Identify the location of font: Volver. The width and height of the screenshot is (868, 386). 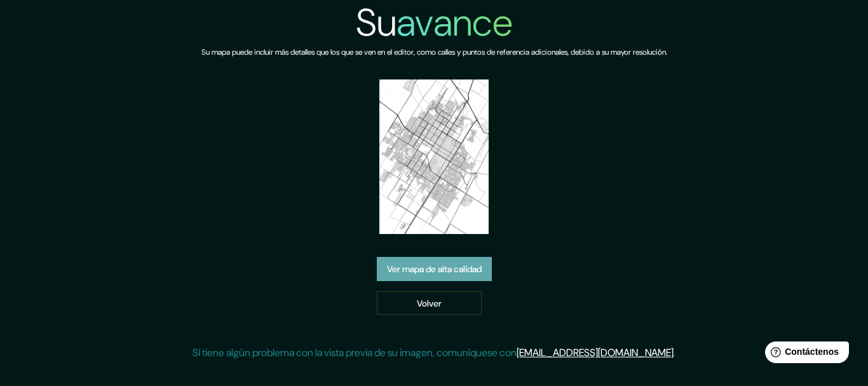
(429, 303).